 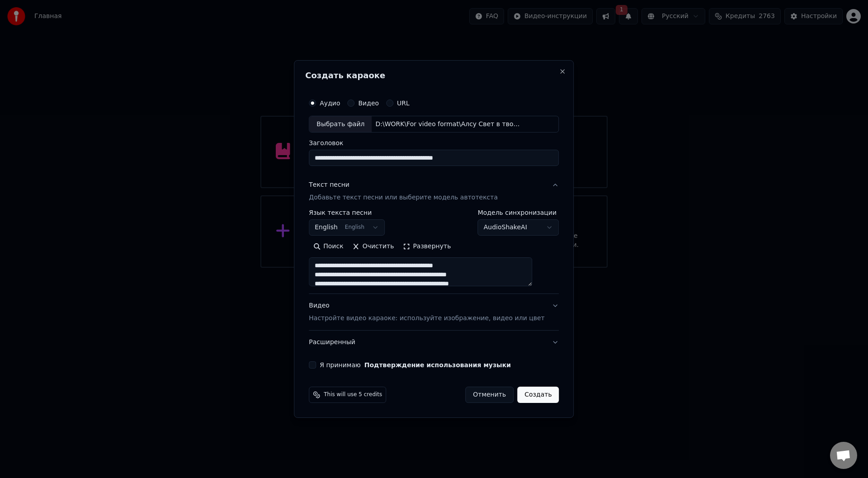 I want to click on button: Поиск, so click(x=328, y=247).